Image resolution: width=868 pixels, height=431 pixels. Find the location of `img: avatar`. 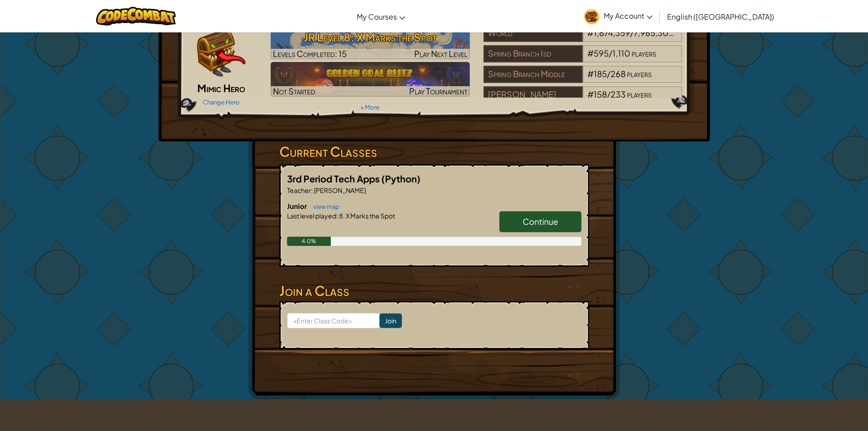

img: avatar is located at coordinates (592, 16).